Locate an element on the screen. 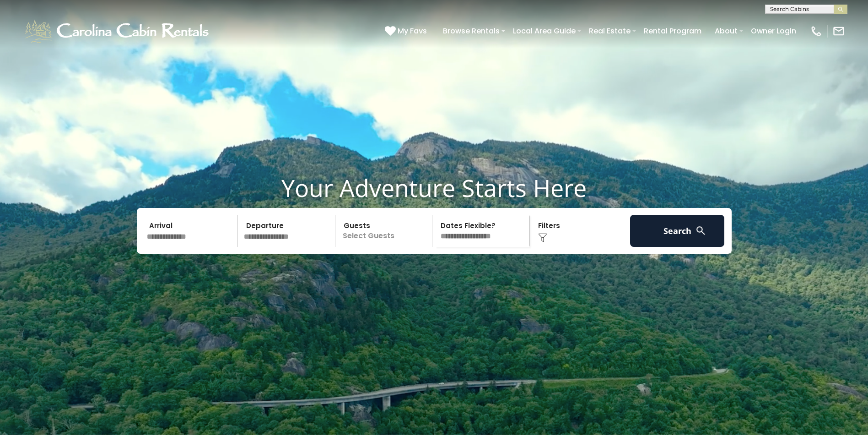 This screenshot has height=437, width=868. a: Real Estate is located at coordinates (609, 31).